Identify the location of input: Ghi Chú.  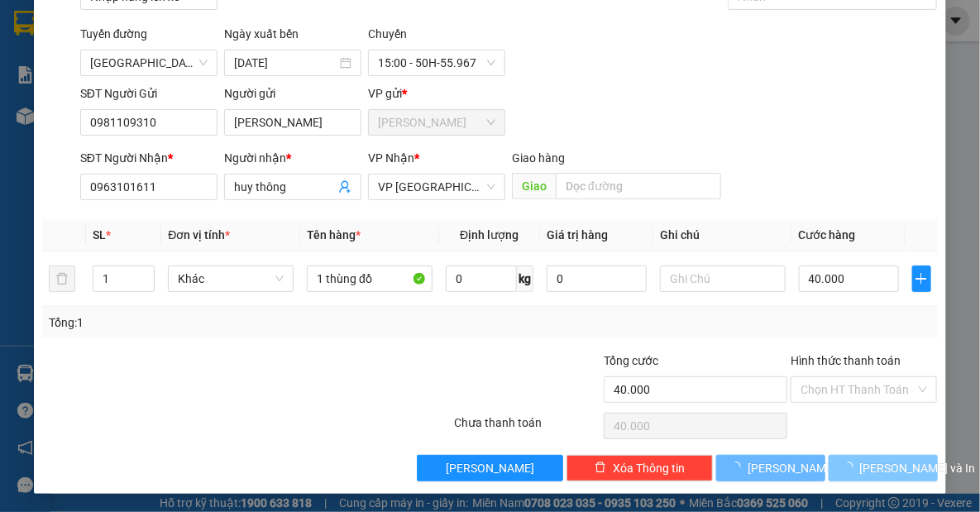
(723, 278).